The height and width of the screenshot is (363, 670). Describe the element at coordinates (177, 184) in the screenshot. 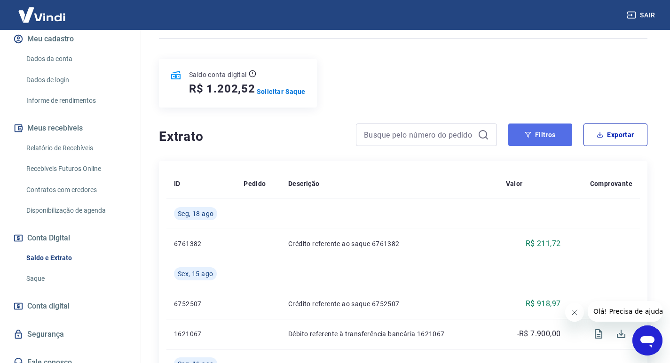

I see `p: ID` at that location.